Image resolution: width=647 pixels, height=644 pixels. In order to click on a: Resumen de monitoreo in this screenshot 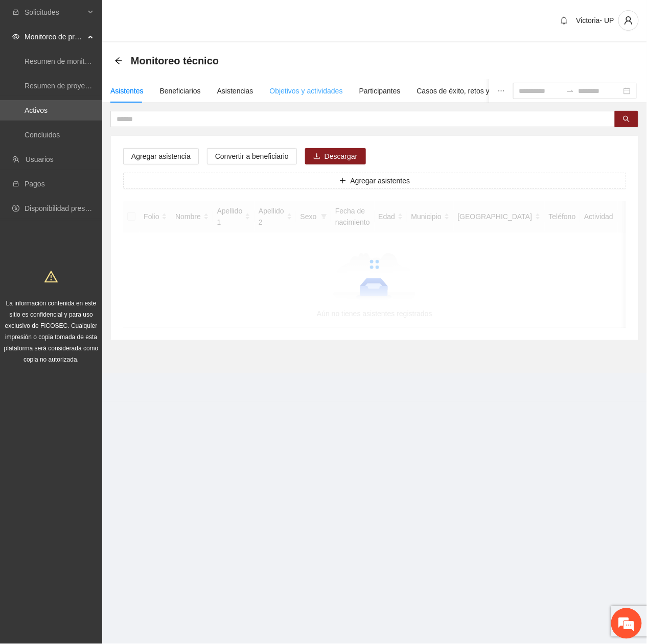, I will do `click(62, 62)`.